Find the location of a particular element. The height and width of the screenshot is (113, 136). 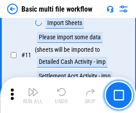

div: Import Sheets is located at coordinates (65, 23).